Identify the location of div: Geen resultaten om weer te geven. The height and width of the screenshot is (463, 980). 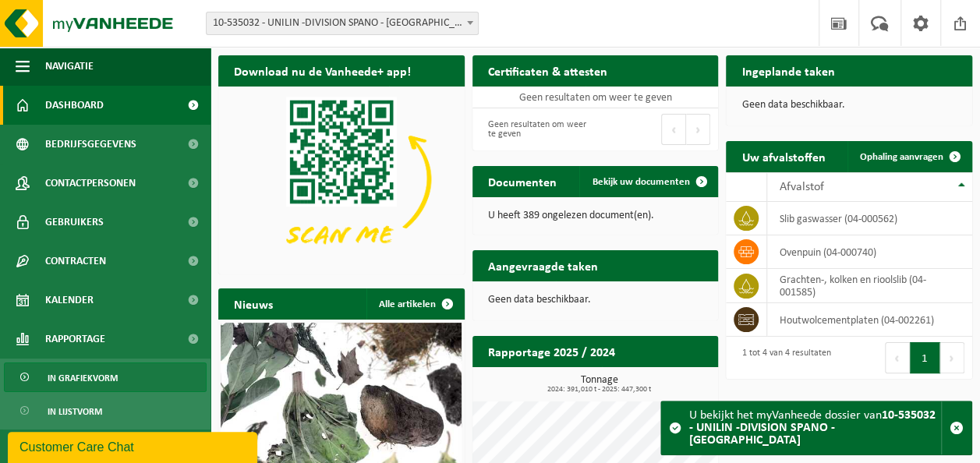
(535, 130).